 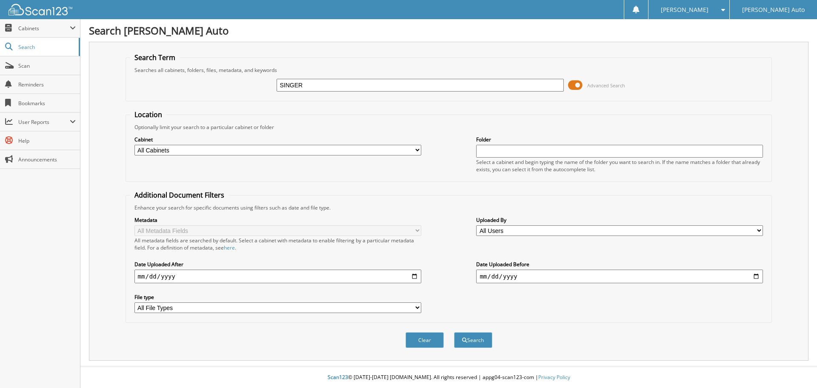 I want to click on span: Advanced Search, so click(x=606, y=85).